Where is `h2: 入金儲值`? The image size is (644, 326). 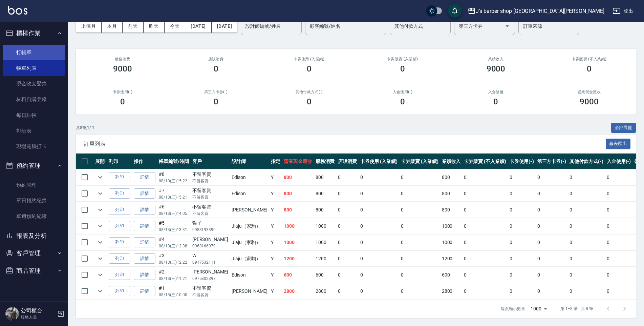
h2: 入金儲值 is located at coordinates (496, 92).